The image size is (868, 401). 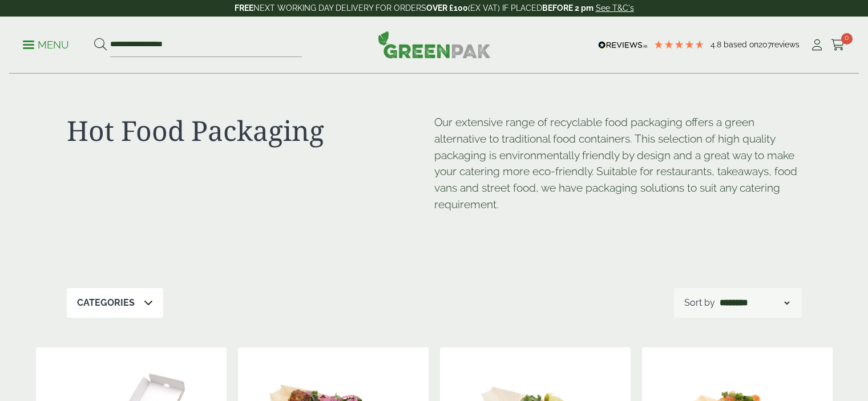 What do you see at coordinates (785, 45) in the screenshot?
I see `span: reviews` at bounding box center [785, 45].